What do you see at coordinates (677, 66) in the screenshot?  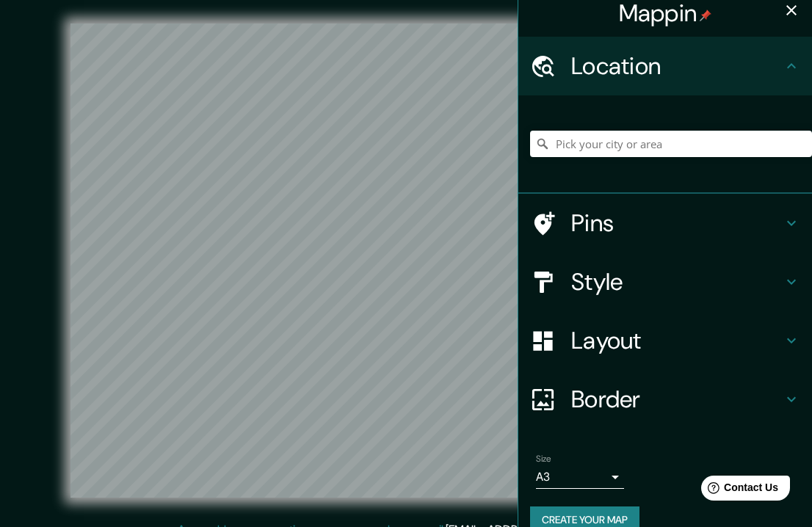 I see `h4: Location` at bounding box center [677, 66].